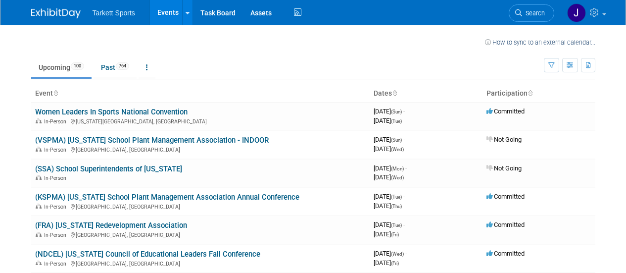  What do you see at coordinates (426, 94) in the screenshot?
I see `th: Dates` at bounding box center [426, 94].